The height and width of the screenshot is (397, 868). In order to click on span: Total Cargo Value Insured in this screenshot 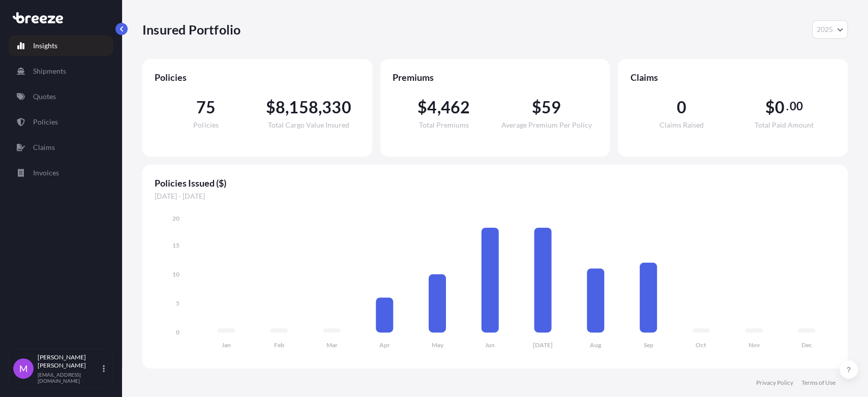, I will do `click(309, 125)`.